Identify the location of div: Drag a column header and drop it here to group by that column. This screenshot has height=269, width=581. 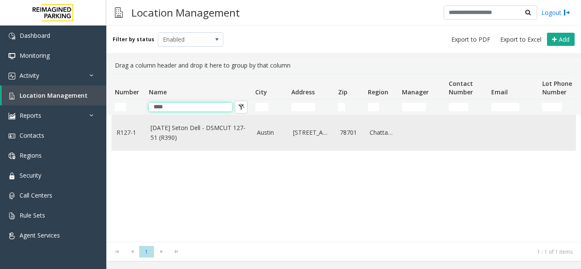
(344, 66).